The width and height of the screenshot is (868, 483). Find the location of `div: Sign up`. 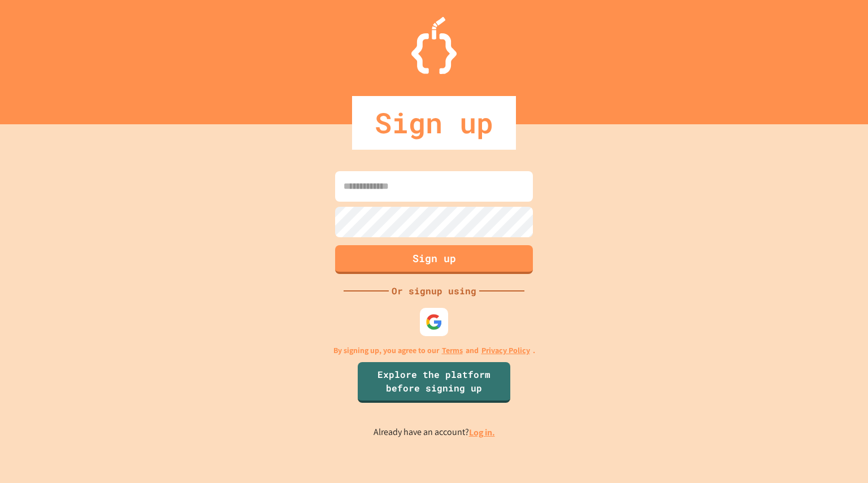

div: Sign up is located at coordinates (434, 123).